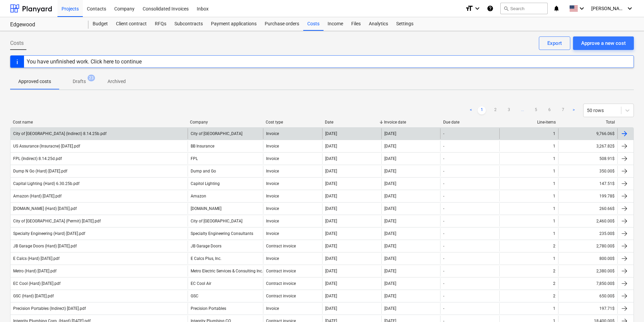 The width and height of the screenshot is (644, 322). I want to click on a: Subcontracts, so click(189, 24).